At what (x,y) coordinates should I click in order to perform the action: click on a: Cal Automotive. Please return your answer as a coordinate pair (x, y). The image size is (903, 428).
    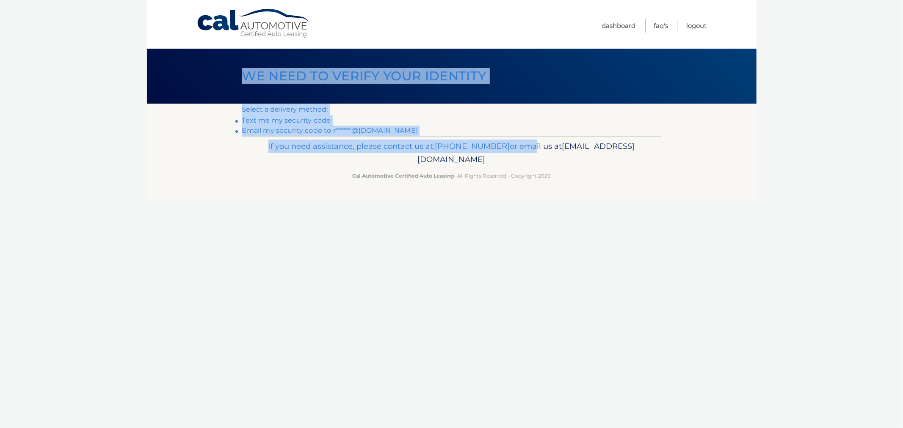
    Looking at the image, I should click on (253, 23).